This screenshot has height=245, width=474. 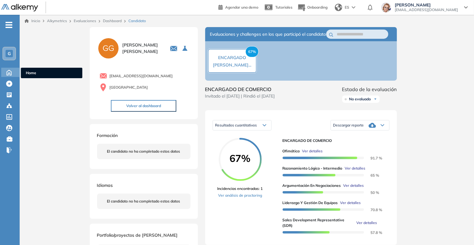 What do you see at coordinates (312, 7) in the screenshot?
I see `button: Onboarding` at bounding box center [312, 7].